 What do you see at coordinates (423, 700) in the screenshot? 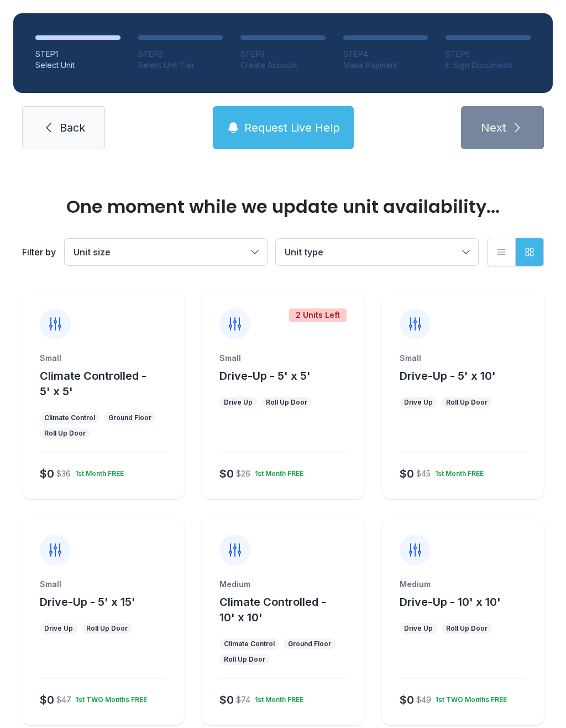
I see `div: $49` at bounding box center [423, 700].